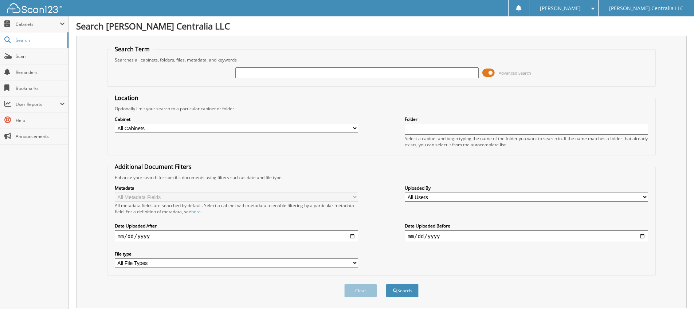 The image size is (694, 309). I want to click on legend: Additional Document Filters, so click(153, 167).